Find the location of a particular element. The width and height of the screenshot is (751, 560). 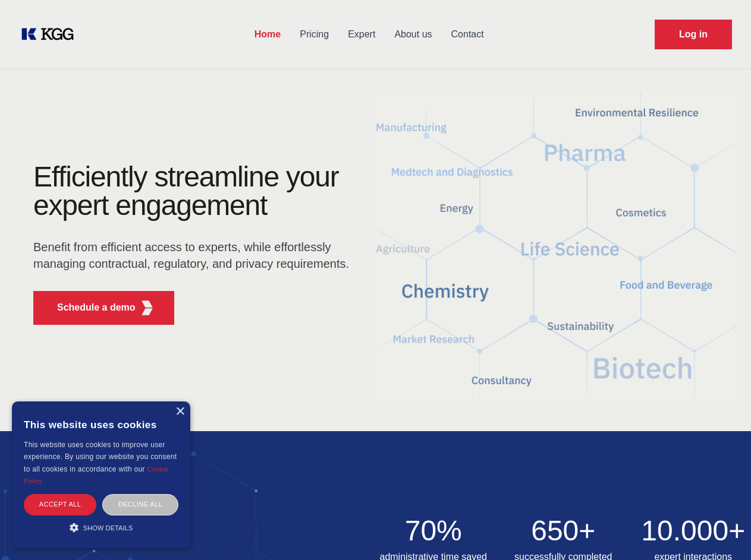

div: Show details is located at coordinates (101, 528).